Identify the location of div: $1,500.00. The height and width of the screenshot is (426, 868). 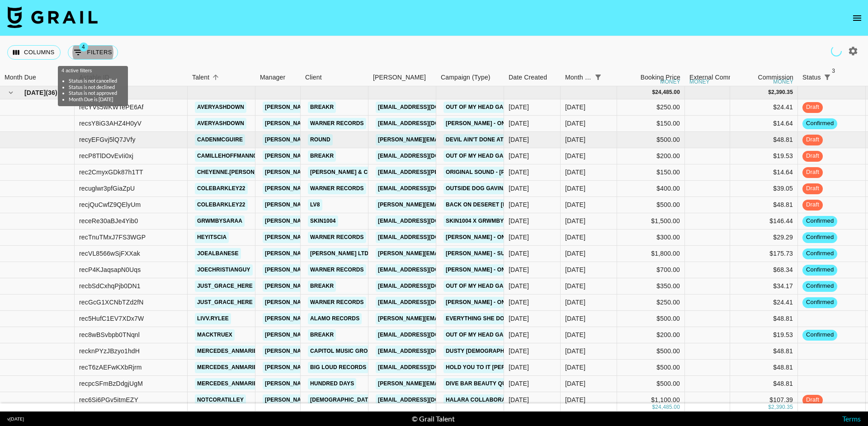
(651, 221).